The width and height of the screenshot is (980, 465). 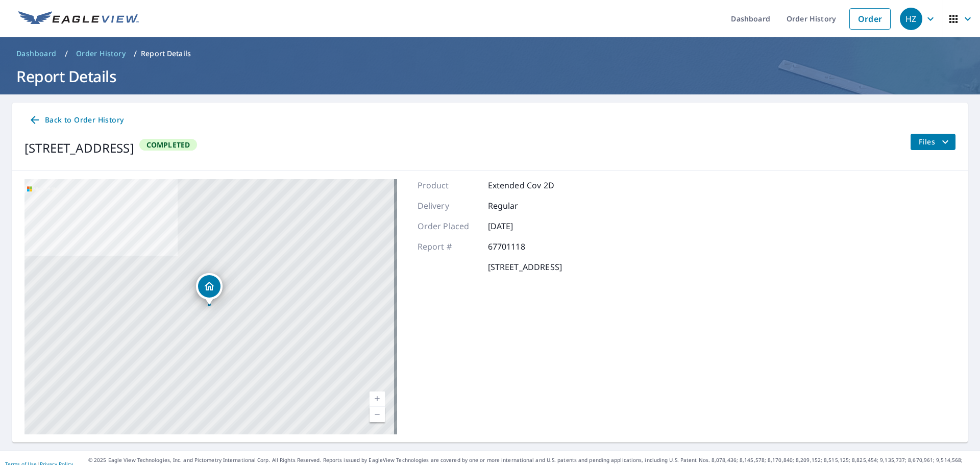 I want to click on span: Back to Order History, so click(x=76, y=120).